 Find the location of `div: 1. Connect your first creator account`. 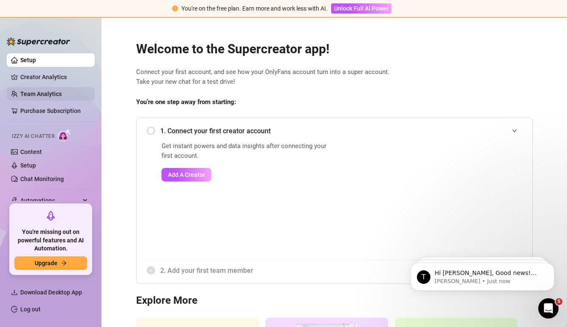

div: 1. Connect your first creator account is located at coordinates (334, 131).